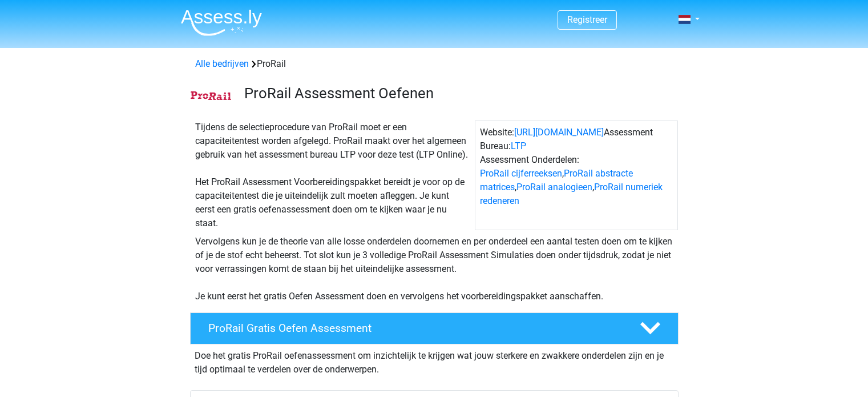 Image resolution: width=868 pixels, height=397 pixels. I want to click on a: ProRail analogieen, so click(555, 187).